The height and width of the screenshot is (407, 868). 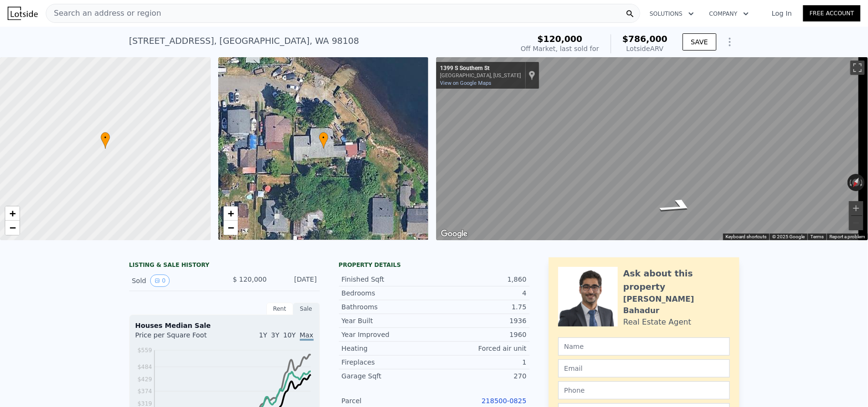 What do you see at coordinates (481, 293) in the screenshot?
I see `div: 4` at bounding box center [481, 293].